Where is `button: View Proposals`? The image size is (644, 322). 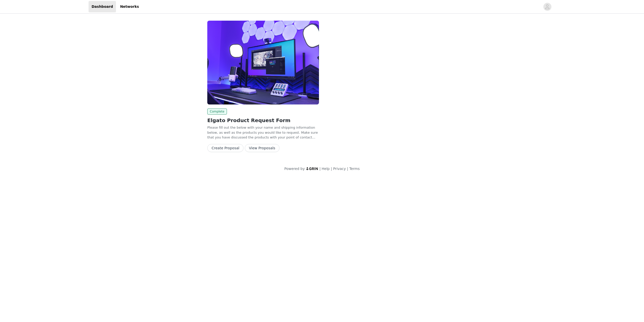
button: View Proposals is located at coordinates (262, 148).